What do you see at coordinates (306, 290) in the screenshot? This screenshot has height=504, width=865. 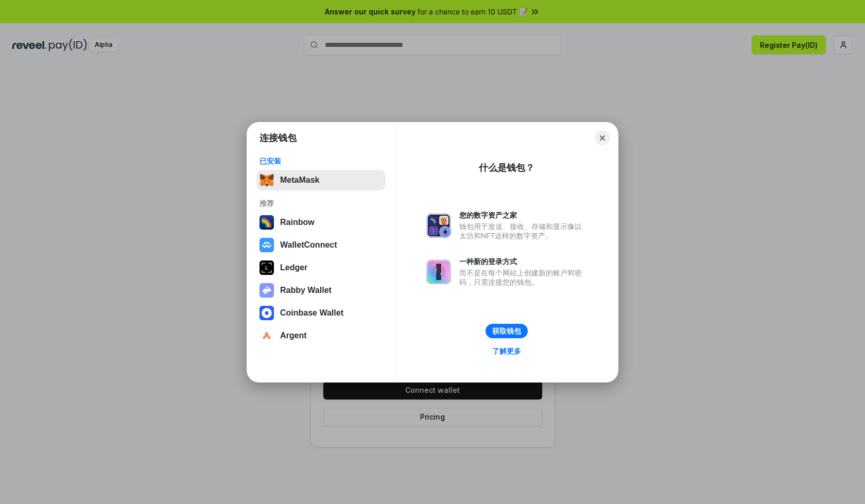 I see `div: Rabby Wallet` at bounding box center [306, 290].